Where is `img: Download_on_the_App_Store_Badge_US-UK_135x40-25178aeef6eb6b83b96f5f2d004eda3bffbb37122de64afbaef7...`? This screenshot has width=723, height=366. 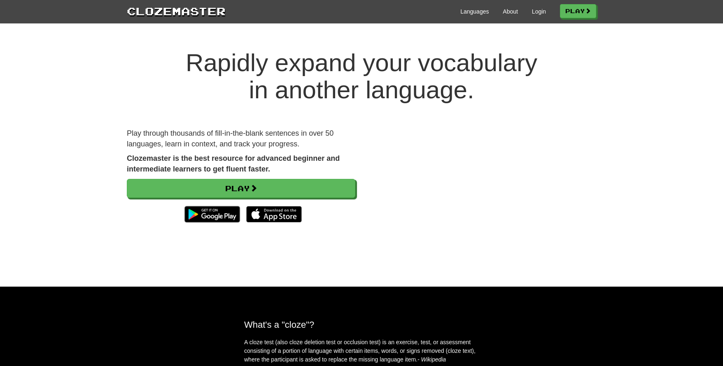
img: Download_on_the_App_Store_Badge_US-UK_135x40-25178aeef6eb6b83b96f5f2d004eda3bffbb37122de64afbaef7... is located at coordinates (274, 214).